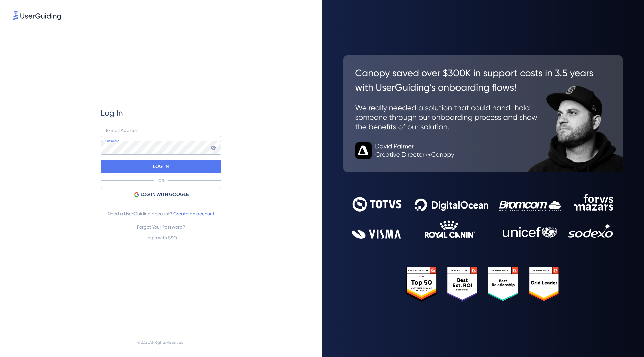 The image size is (644, 357). Describe the element at coordinates (161, 214) in the screenshot. I see `span: Need a UserGuiding account?` at that location.